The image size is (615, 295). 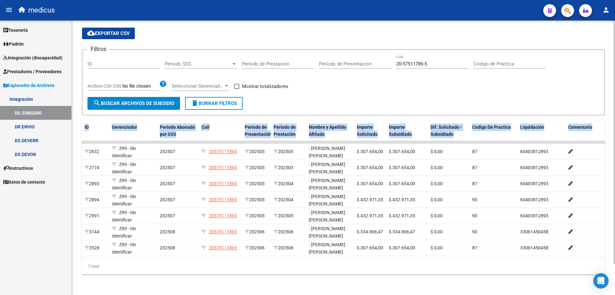 I want to click on div: 7 total, so click(x=344, y=266).